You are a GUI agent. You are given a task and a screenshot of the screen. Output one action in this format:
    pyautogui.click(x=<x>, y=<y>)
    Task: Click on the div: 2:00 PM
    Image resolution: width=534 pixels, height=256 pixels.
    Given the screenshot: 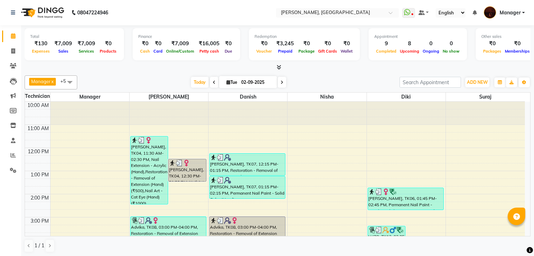 What is the action you would take?
    pyautogui.click(x=40, y=198)
    